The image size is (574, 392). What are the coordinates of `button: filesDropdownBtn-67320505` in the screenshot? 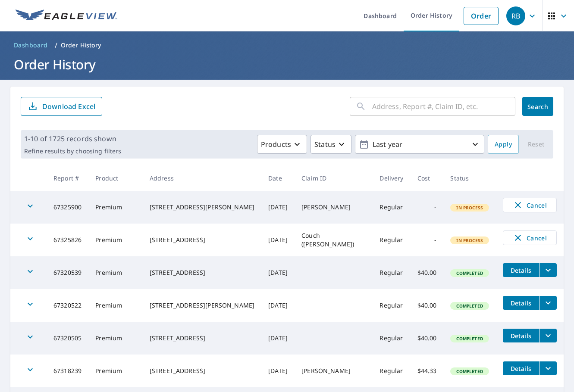 It's located at (548, 336).